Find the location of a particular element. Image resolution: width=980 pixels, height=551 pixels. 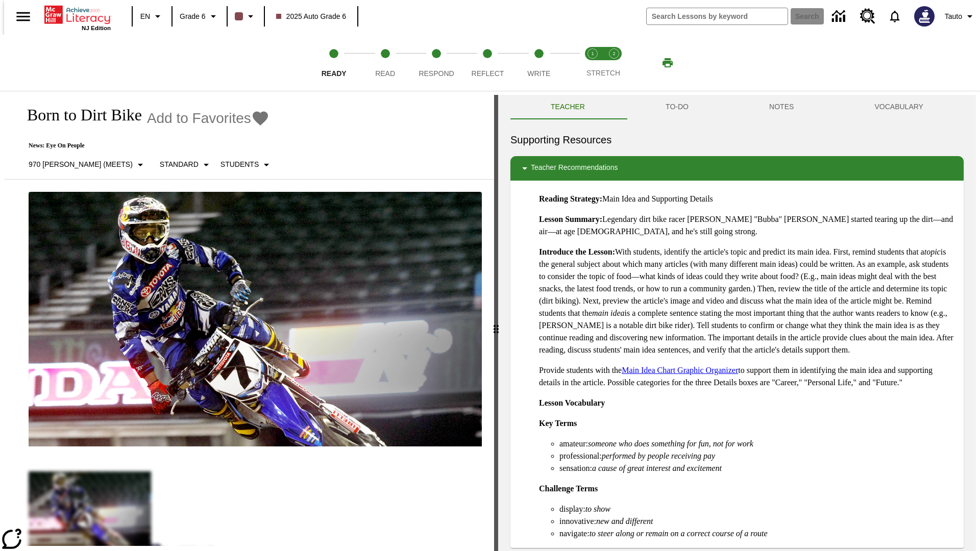

button: Stretch Respond step 2 of 2 is located at coordinates (614, 63).